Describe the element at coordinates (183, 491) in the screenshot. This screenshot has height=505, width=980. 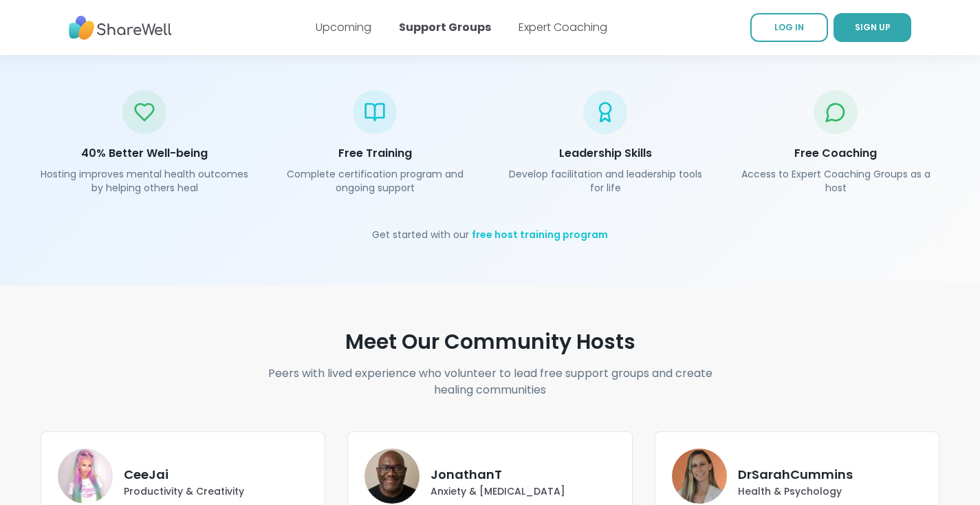
I see `p: Productivity & Creativity` at that location.